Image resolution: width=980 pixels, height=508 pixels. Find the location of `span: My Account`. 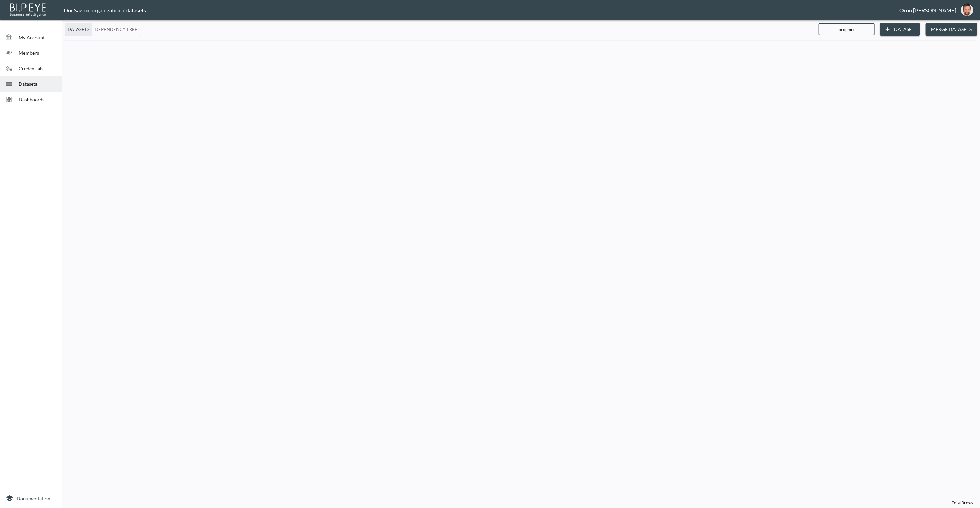

span: My Account is located at coordinates (38, 37).